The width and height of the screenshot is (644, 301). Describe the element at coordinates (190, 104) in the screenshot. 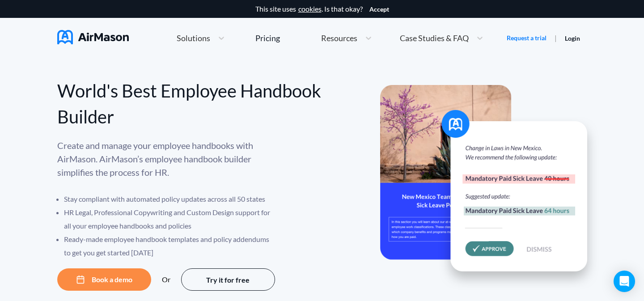

I see `div: World's Best Employee Handbook Builder` at that location.